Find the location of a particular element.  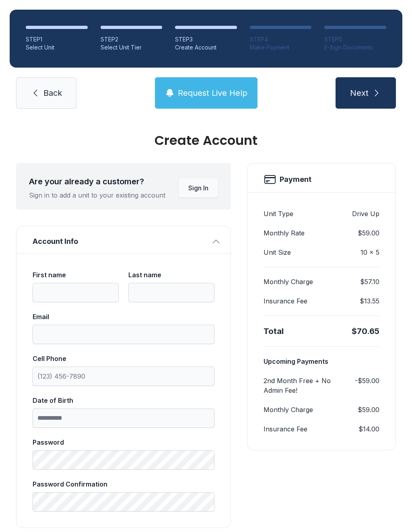

input: Email is located at coordinates (124, 334).